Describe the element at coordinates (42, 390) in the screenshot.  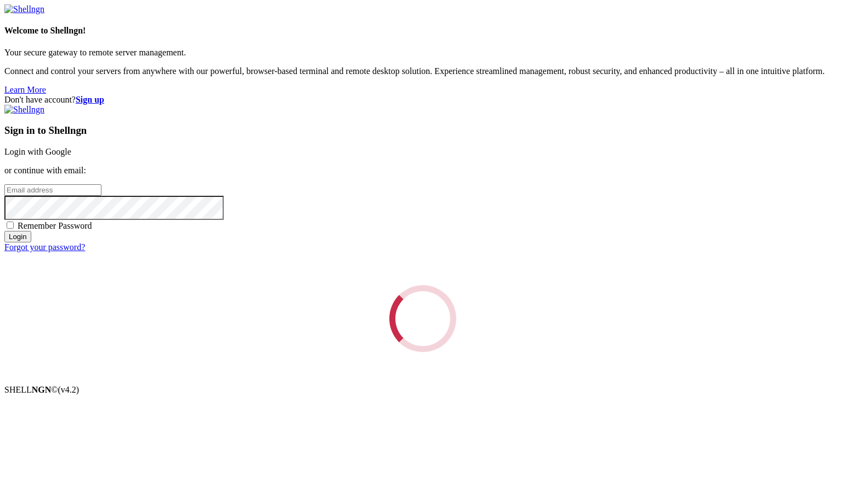
I see `b: NGN` at that location.